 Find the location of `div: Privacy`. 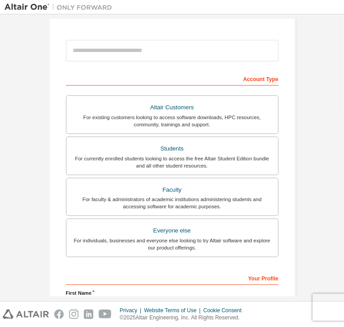

div: Privacy is located at coordinates (132, 311).